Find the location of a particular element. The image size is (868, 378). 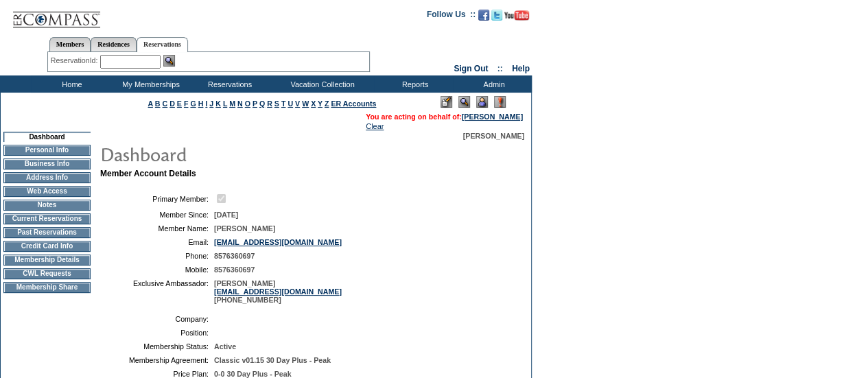

img: Edit Mode is located at coordinates (446, 102).